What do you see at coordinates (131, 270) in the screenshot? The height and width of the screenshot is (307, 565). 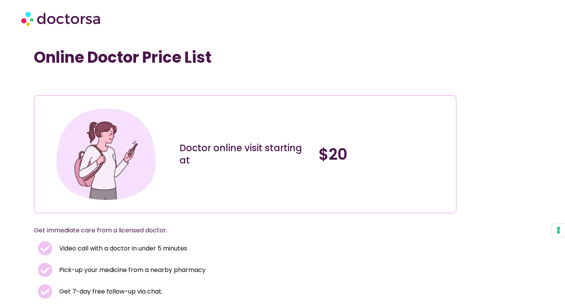 I see `span: Pick-up your medicine from a nearby pharmacy` at bounding box center [131, 270].